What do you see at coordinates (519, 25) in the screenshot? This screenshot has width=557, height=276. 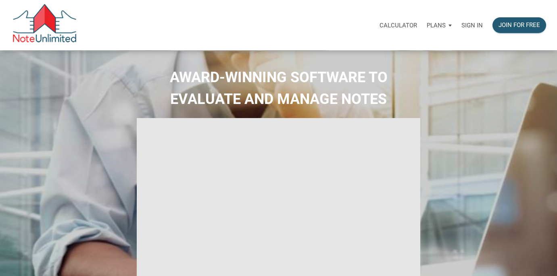 I see `a: Join for free` at bounding box center [519, 25].